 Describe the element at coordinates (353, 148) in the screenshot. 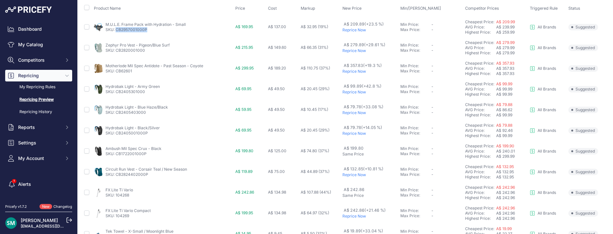

I see `span: A$ 199.80` at that location.